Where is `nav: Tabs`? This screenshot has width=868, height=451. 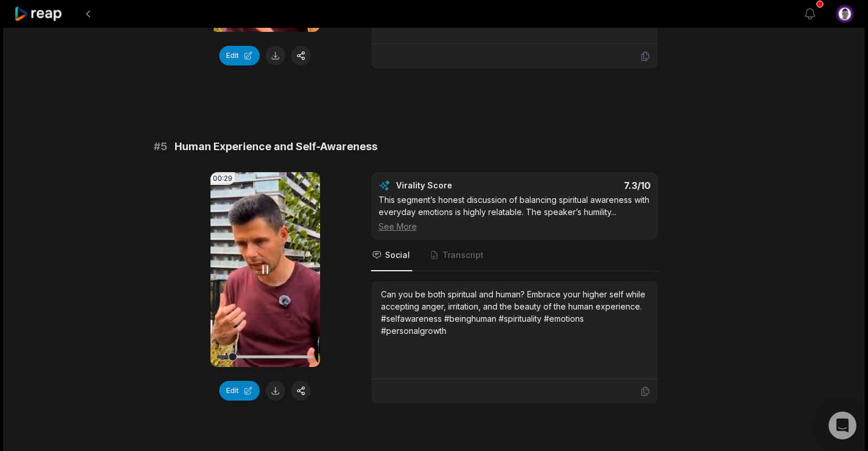
nav: Tabs is located at coordinates (514, 255).